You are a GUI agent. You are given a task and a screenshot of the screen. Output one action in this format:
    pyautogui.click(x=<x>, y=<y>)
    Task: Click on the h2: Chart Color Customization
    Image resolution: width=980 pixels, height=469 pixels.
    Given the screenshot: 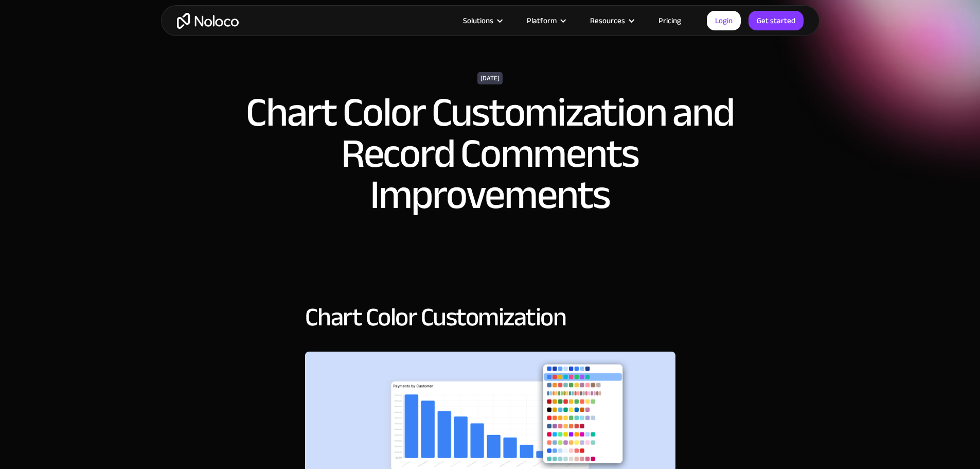 What is the action you would take?
    pyautogui.click(x=436, y=317)
    